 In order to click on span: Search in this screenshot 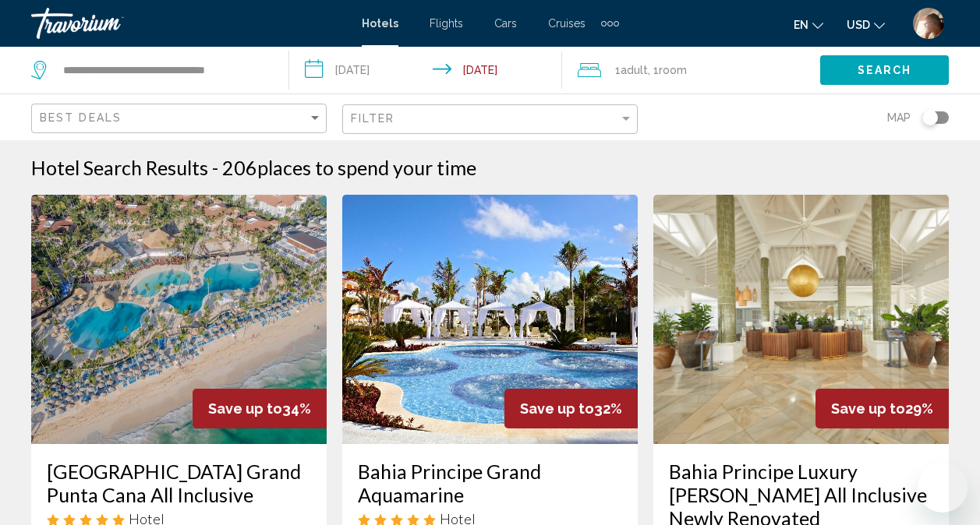, I will do `click(885, 71)`.